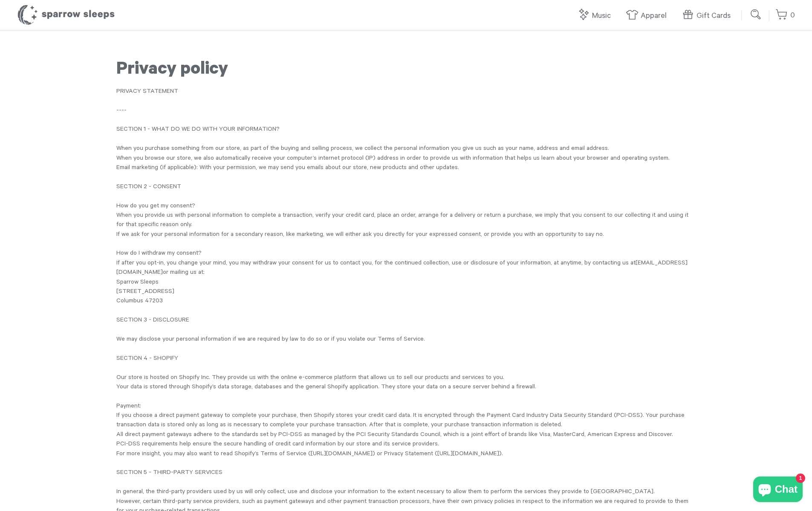  What do you see at coordinates (406, 71) in the screenshot?
I see `h1: Privacy policy` at bounding box center [406, 71].